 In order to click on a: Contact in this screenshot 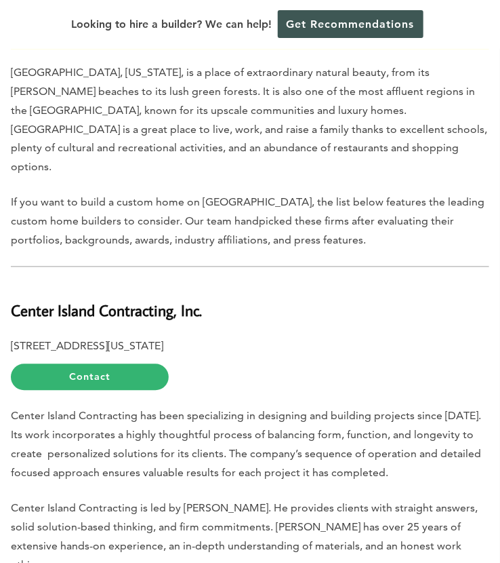, I will do `click(89, 377)`.